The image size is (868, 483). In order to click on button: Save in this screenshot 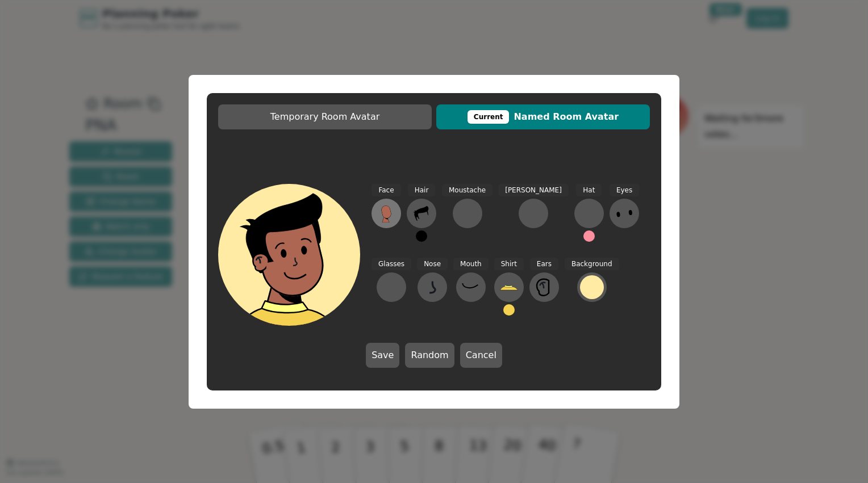, I will do `click(382, 355)`.